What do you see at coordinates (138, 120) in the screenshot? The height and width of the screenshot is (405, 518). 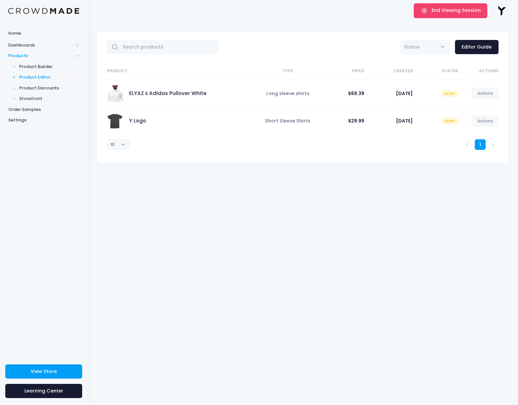 I see `a: Y Logo` at bounding box center [138, 120].